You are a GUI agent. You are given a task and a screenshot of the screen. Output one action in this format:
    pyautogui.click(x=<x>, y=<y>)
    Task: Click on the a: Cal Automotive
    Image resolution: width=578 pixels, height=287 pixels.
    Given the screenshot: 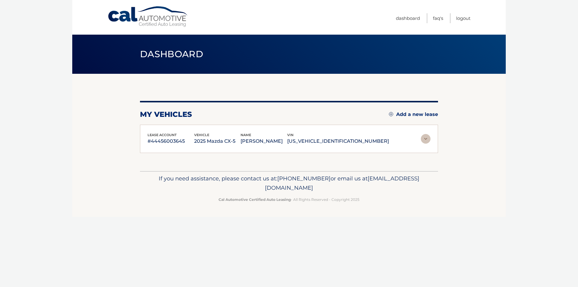 What is the action you would take?
    pyautogui.click(x=148, y=17)
    